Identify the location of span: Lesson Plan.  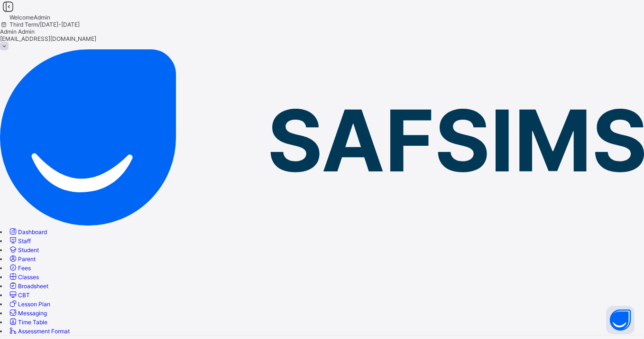
(34, 304).